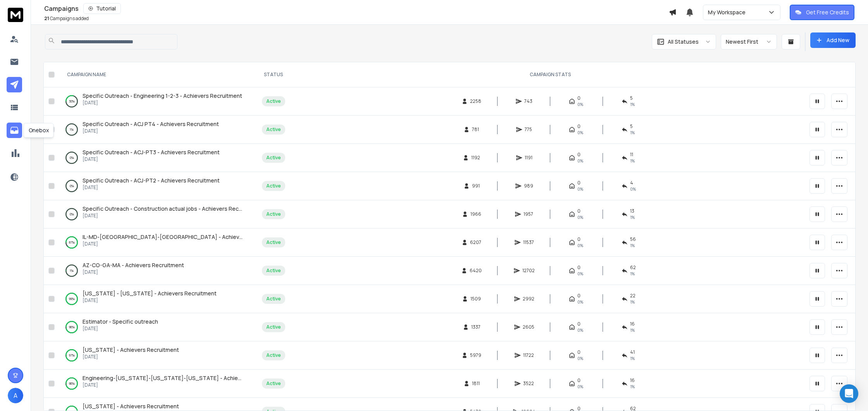  Describe the element at coordinates (683, 42) in the screenshot. I see `p: All Statuses` at that location.